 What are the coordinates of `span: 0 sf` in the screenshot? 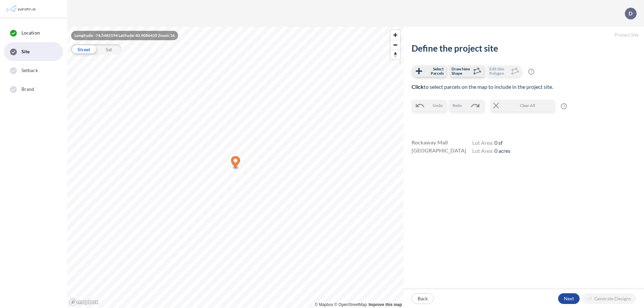 It's located at (499, 142).